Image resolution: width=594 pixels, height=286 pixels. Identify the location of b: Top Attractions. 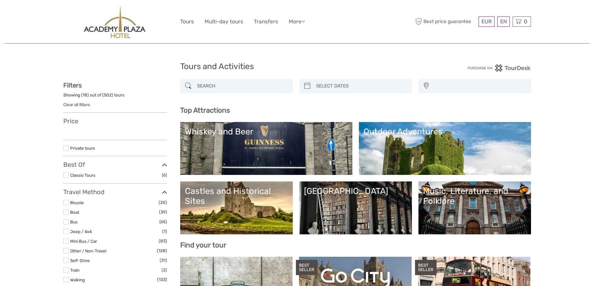
(205, 110).